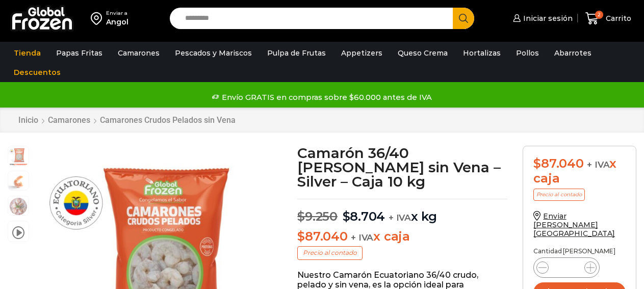 This screenshot has width=644, height=289. Describe the element at coordinates (19, 206) in the screenshot. I see `span: camarones-2` at that location.